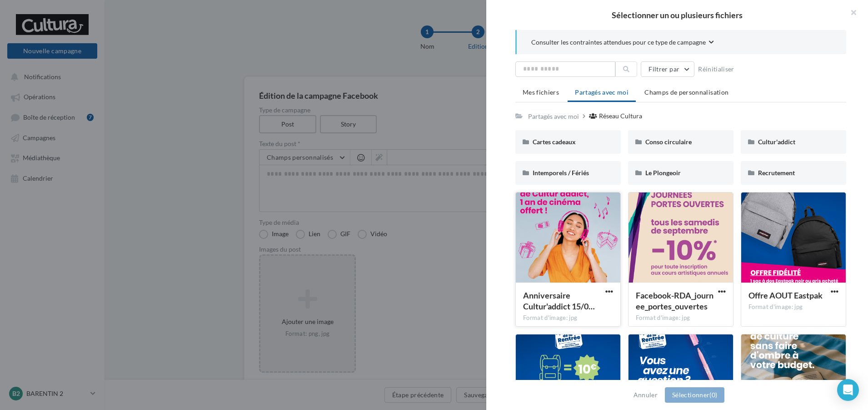  Describe the element at coordinates (554, 141) in the screenshot. I see `span: Cartes cadeaux` at that location.